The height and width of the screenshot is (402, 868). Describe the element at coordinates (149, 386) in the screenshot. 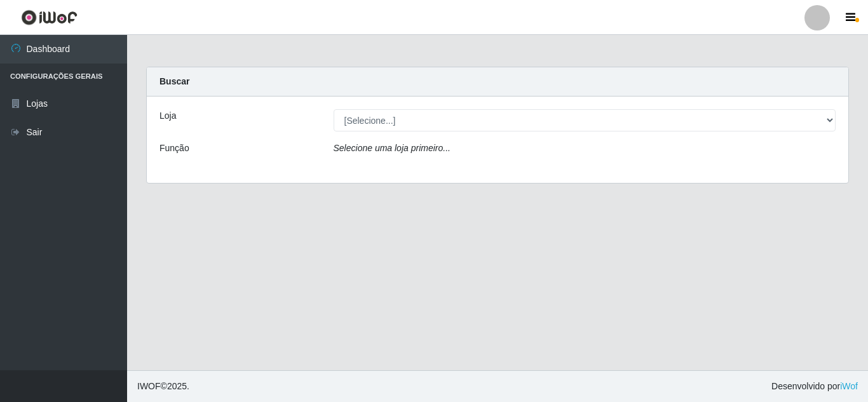

I see `span: IWOF` at that location.